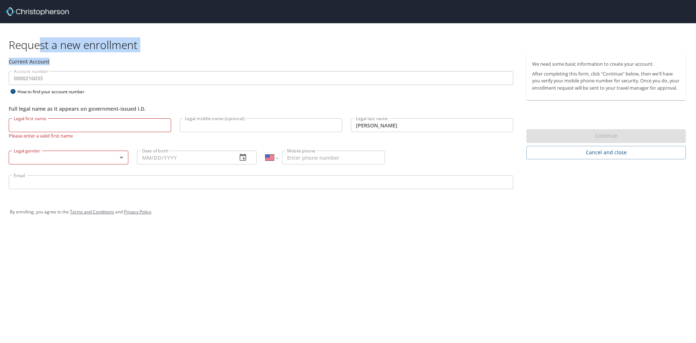 Image resolution: width=696 pixels, height=343 pixels. Describe the element at coordinates (37, 12) in the screenshot. I see `img: cbt logo` at that location.